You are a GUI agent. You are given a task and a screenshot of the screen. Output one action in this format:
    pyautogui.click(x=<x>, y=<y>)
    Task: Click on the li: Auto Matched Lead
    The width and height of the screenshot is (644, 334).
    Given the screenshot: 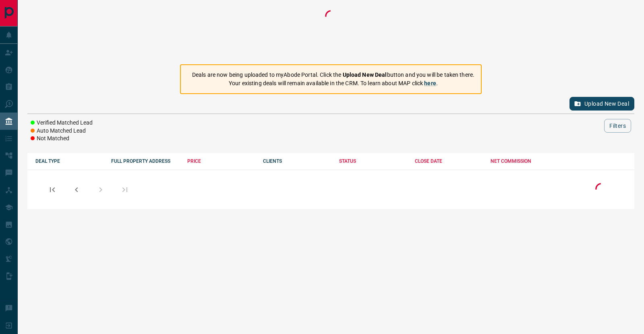 What is the action you would take?
    pyautogui.click(x=62, y=131)
    